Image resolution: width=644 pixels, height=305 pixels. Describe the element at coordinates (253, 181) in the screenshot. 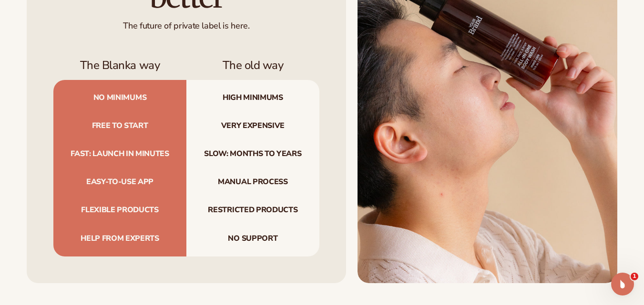

I see `span: Manual process` at that location.